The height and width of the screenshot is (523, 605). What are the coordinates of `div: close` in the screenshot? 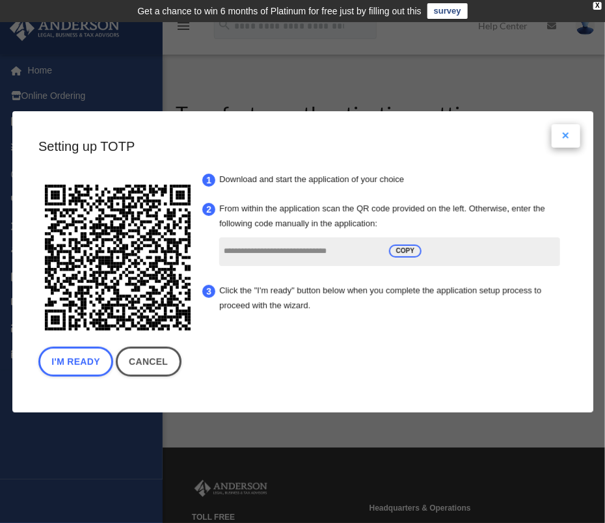 It's located at (597, 6).